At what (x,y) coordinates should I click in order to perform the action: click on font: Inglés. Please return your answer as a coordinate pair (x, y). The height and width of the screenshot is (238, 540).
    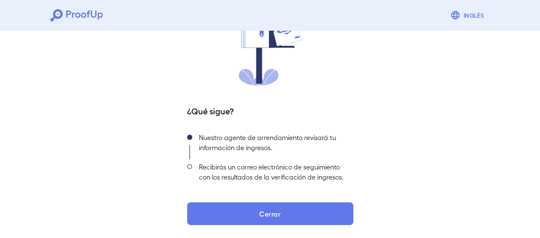
    Looking at the image, I should click on (474, 15).